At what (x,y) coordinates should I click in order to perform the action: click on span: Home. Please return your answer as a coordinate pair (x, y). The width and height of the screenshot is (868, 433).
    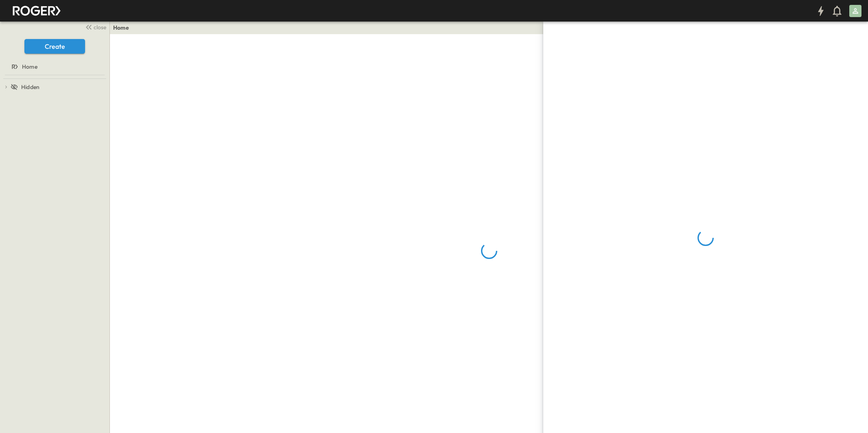
    Looking at the image, I should click on (30, 67).